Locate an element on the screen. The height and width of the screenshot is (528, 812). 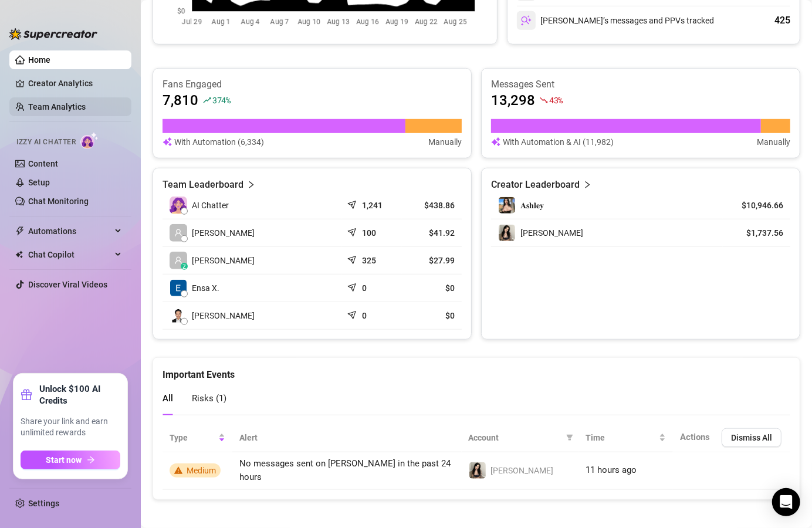
article: $438.86 is located at coordinates (432, 205).